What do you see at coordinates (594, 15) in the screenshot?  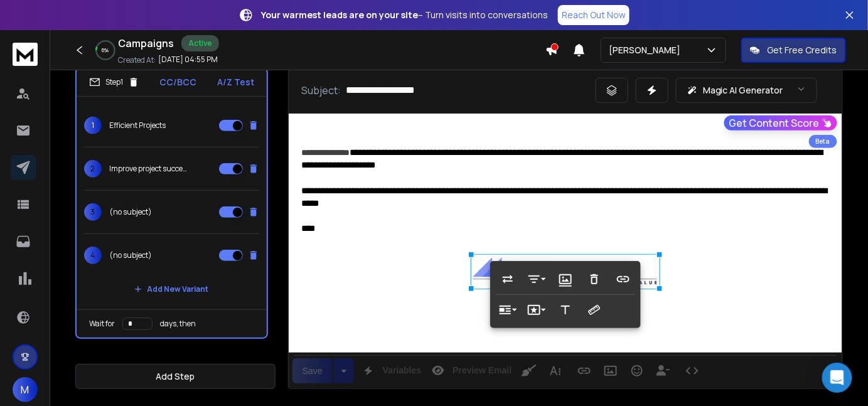 I see `a: Reach Out Now` at bounding box center [594, 15].